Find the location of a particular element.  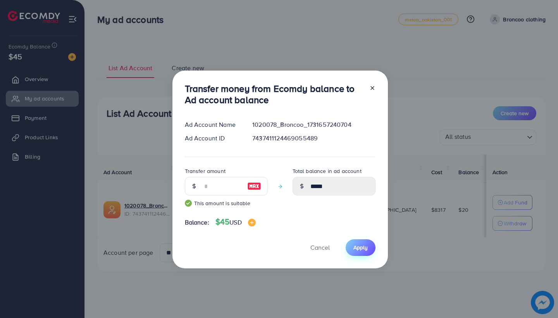

h4: $45 is located at coordinates (236, 222).